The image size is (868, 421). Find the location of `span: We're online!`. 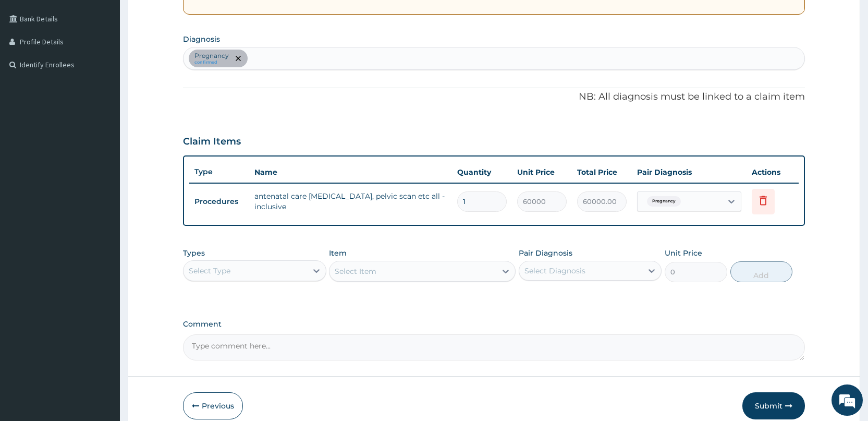

span: We're online! is located at coordinates (102, 184).